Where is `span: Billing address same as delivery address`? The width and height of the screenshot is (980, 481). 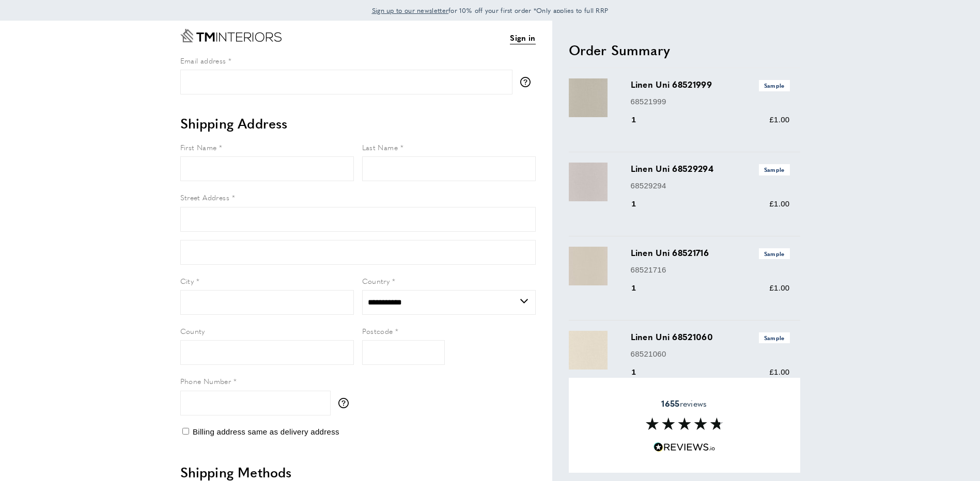 span: Billing address same as delivery address is located at coordinates (266, 432).